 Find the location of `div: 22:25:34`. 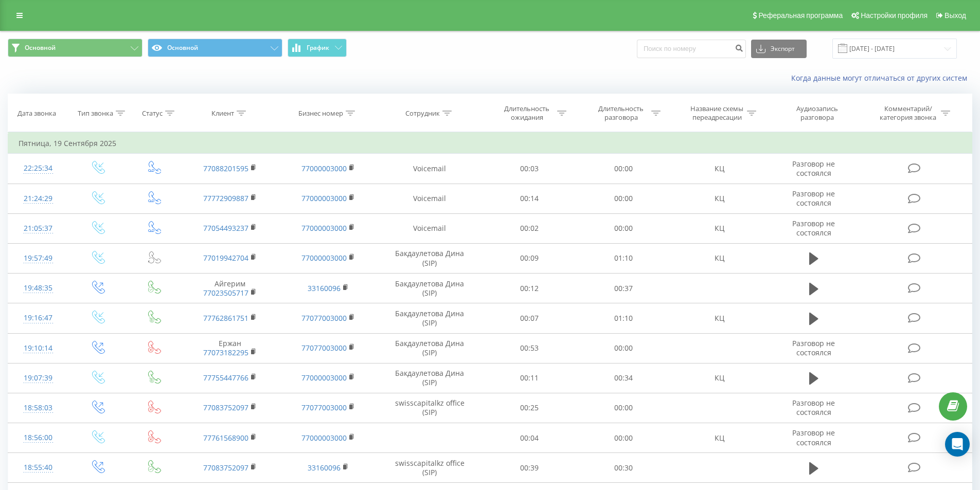

div: 22:25:34 is located at coordinates (38, 168).